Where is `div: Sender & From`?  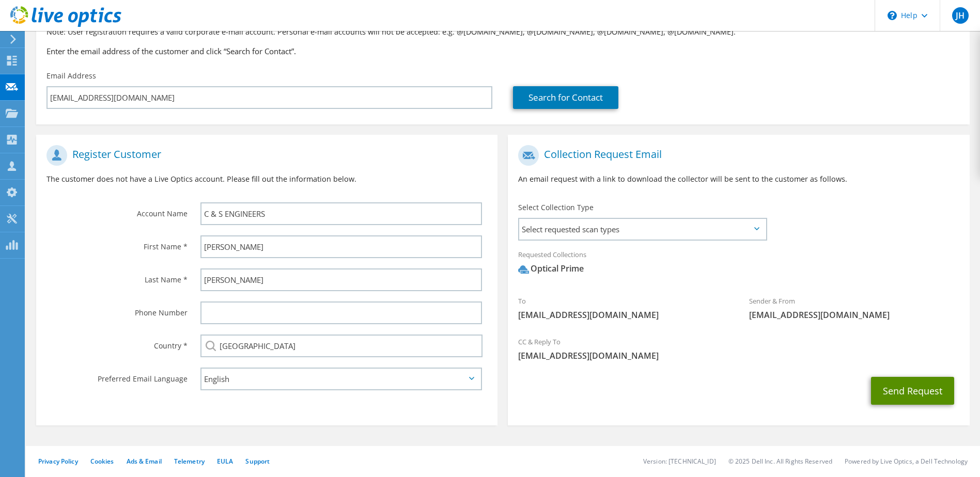
div: Sender & From is located at coordinates (854, 307).